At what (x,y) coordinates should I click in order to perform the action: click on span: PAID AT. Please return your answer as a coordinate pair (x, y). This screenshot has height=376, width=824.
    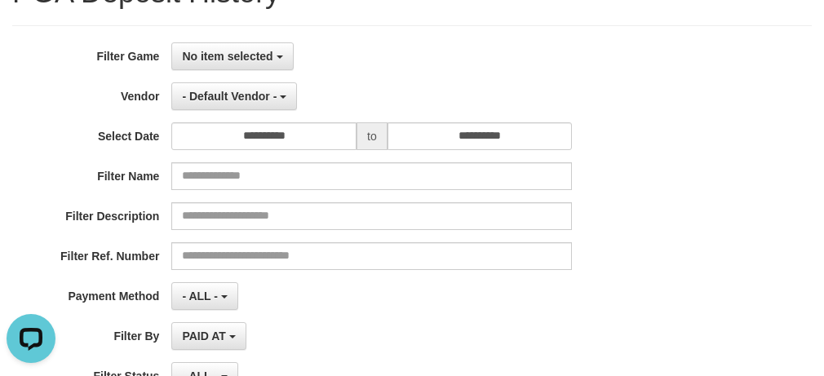
    Looking at the image, I should click on (203, 336).